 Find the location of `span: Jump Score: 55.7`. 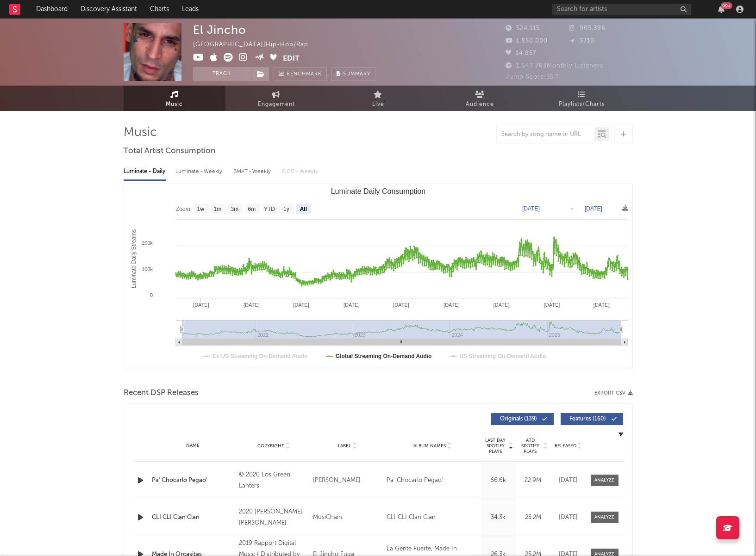

span: Jump Score: 55.7 is located at coordinates (532, 77).